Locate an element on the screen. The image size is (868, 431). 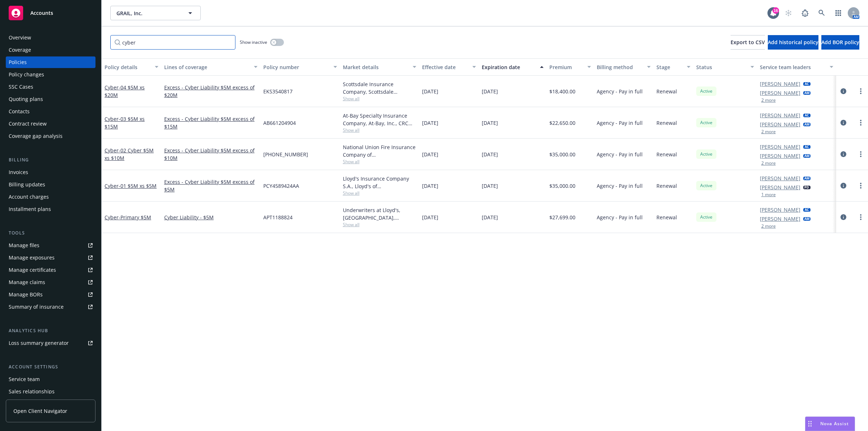
span: $27,699.00 is located at coordinates (562, 217).